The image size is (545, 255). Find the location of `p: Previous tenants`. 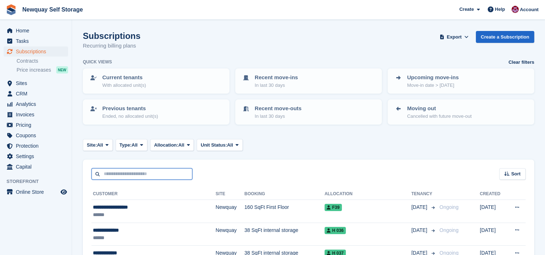

p: Previous tenants is located at coordinates (130, 108).